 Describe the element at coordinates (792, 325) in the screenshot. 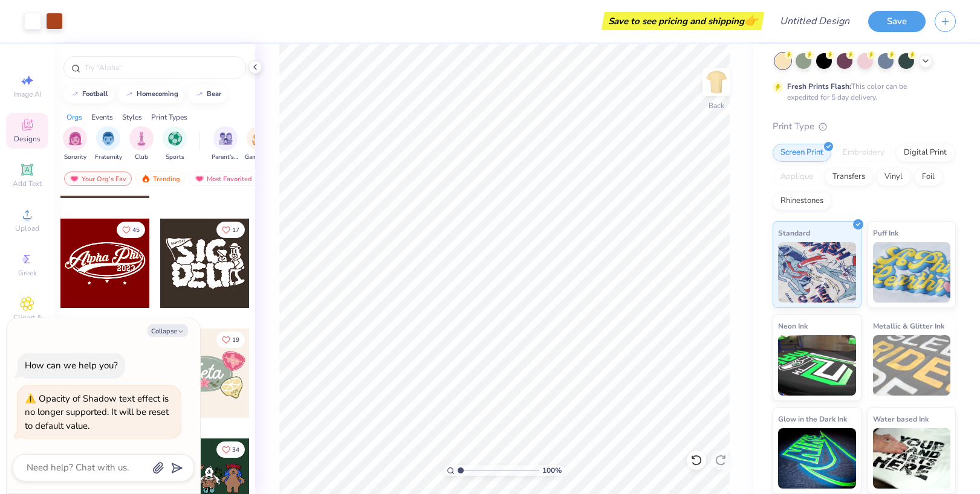

I see `span: Neon Ink` at that location.